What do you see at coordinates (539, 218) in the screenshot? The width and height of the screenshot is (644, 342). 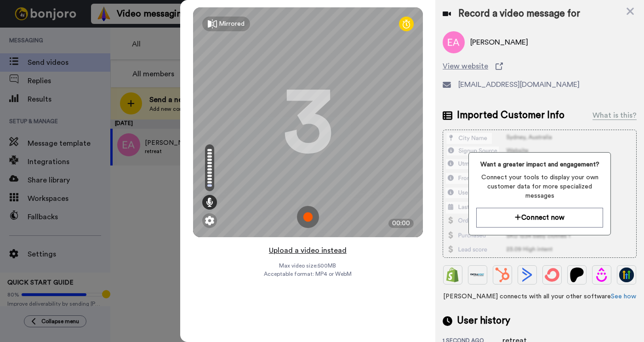 I see `a: Connect now` at bounding box center [539, 218].